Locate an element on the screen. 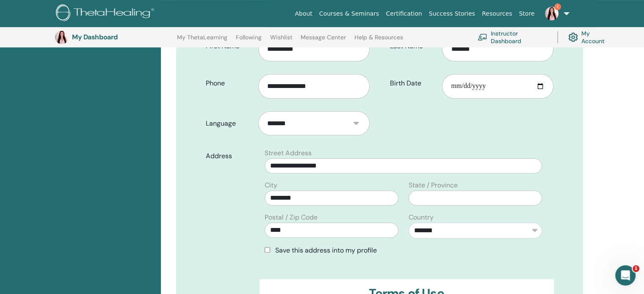  label: Birth Date is located at coordinates (413, 83).